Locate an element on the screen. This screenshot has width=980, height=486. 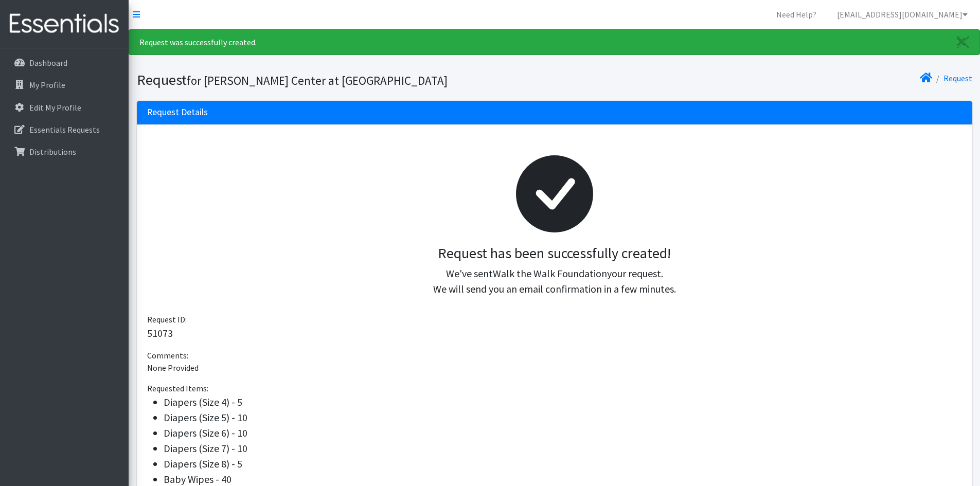
h3: Request has been successfully created! is located at coordinates (555, 254).